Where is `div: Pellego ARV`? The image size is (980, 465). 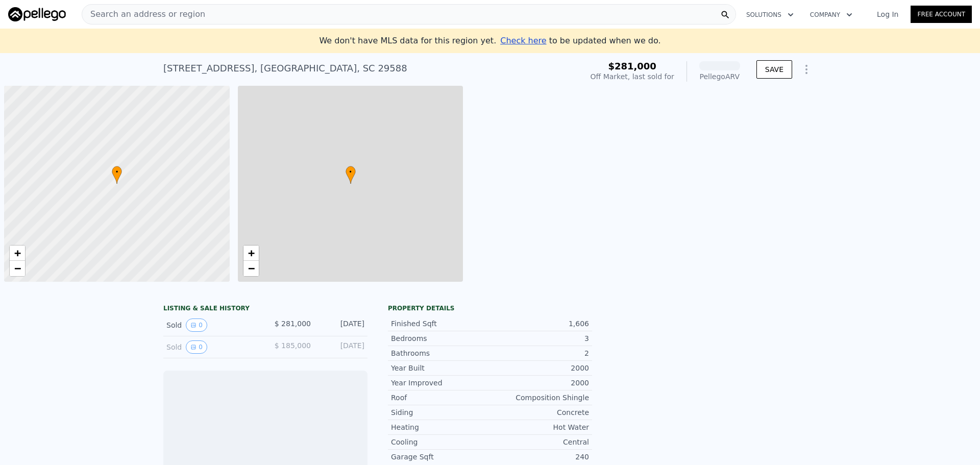
div: Pellego ARV is located at coordinates (719, 77).